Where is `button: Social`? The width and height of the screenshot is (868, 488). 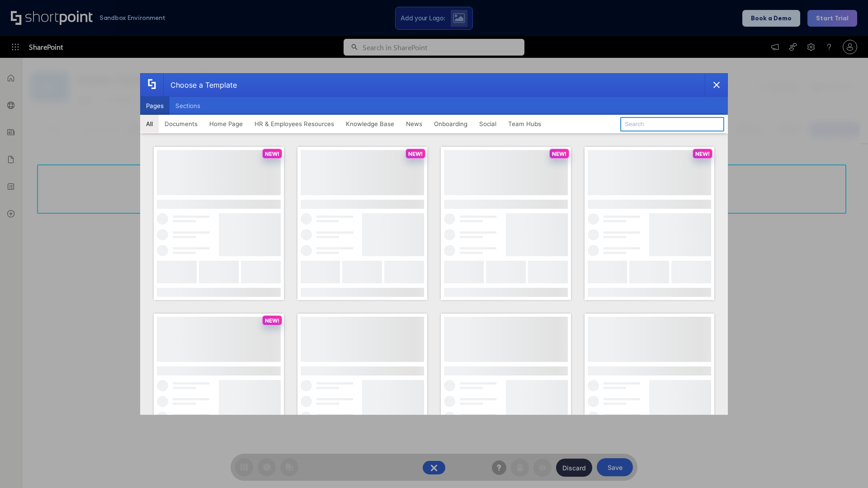
button: Social is located at coordinates (488, 124).